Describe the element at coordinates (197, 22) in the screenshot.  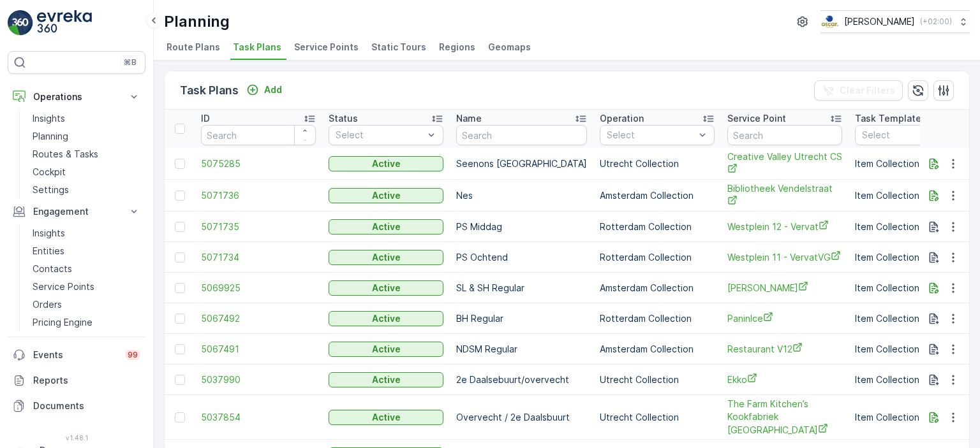
I see `p: Planning` at that location.